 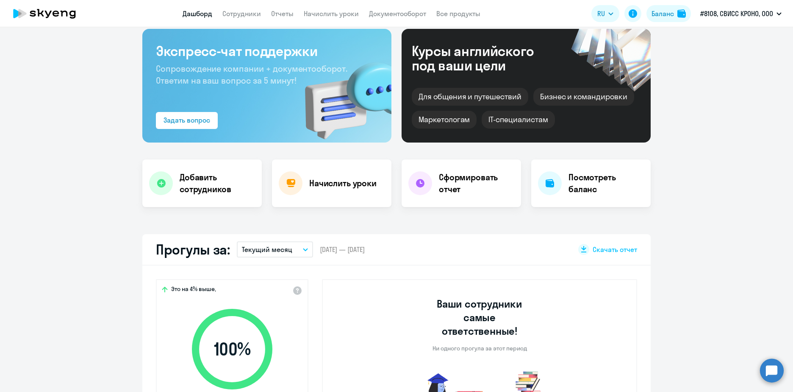 What do you see at coordinates (193, 249) in the screenshot?
I see `h2: Прогулы за:` at bounding box center [193, 249].